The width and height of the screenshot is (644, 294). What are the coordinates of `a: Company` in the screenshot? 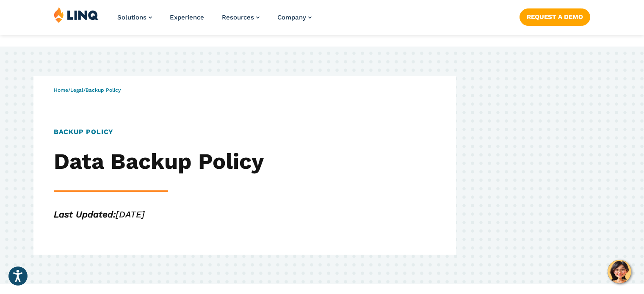 It's located at (294, 18).